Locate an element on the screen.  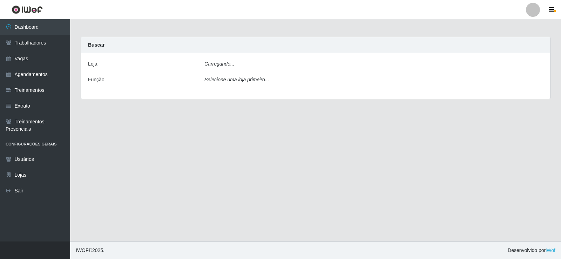
span: © 2025 . is located at coordinates (90, 250).